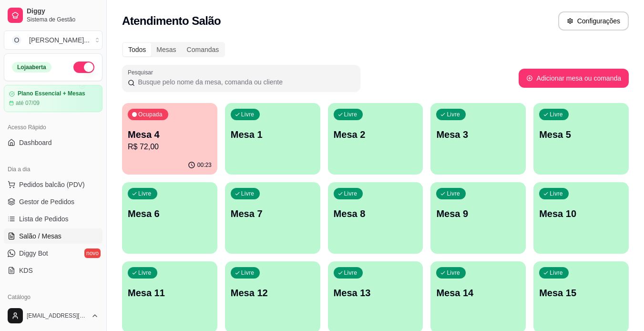 This screenshot has height=331, width=644. What do you see at coordinates (28, 103) in the screenshot?
I see `article: até 07/09` at bounding box center [28, 103].